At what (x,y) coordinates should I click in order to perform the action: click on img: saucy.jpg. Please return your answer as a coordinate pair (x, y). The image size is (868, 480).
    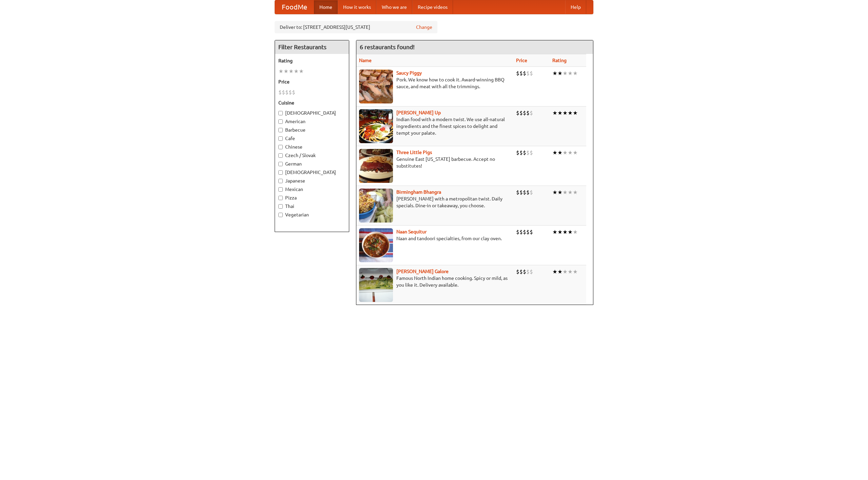
    Looking at the image, I should click on (376, 87).